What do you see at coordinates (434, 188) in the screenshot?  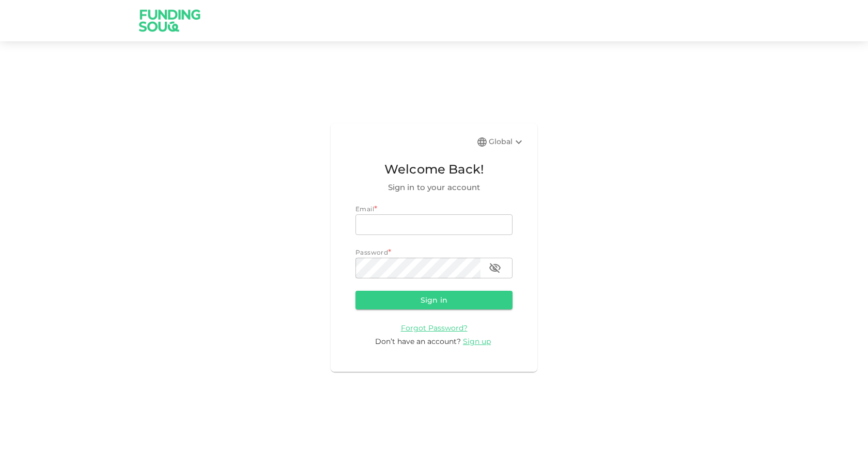 I see `span: Sign in to your account` at bounding box center [434, 188].